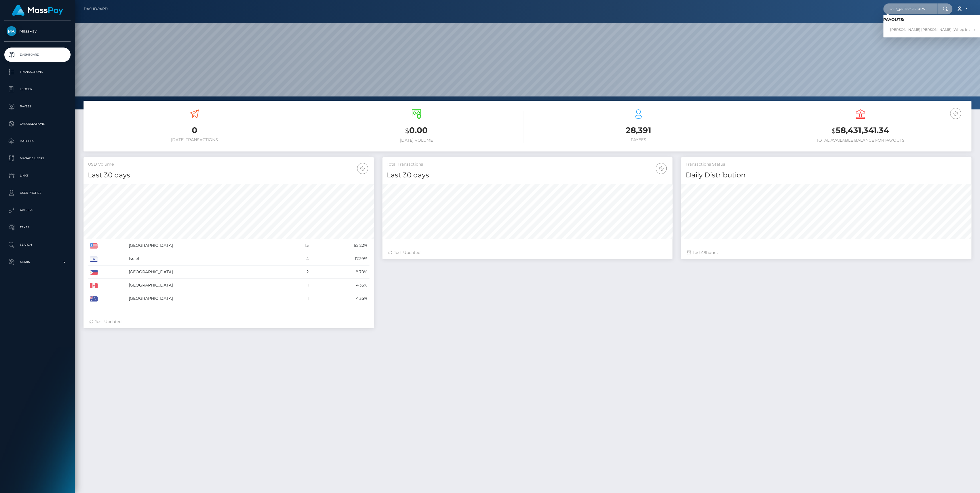  I want to click on td: 65.22%, so click(340, 246).